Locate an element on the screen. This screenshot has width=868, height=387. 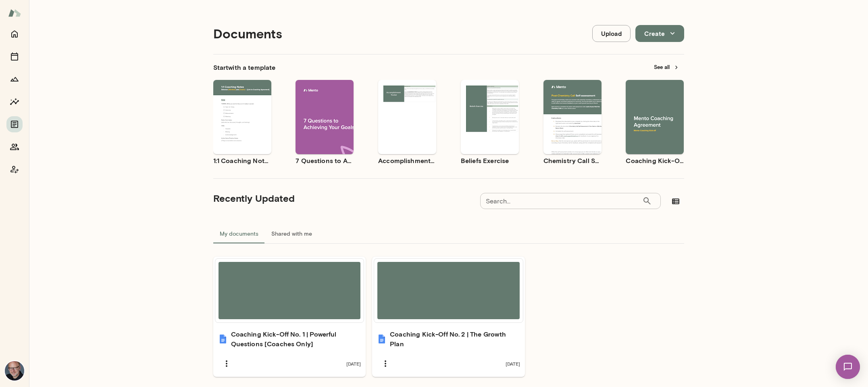
img: Nick Gould is located at coordinates (14, 371).